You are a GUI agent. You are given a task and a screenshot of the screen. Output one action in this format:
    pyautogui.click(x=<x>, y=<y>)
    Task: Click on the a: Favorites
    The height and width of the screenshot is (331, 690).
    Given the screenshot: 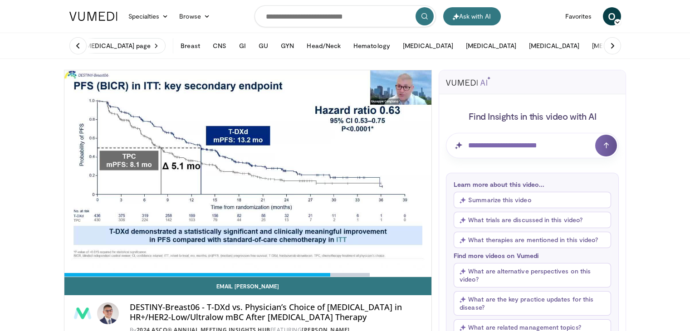 What is the action you would take?
    pyautogui.click(x=579, y=16)
    